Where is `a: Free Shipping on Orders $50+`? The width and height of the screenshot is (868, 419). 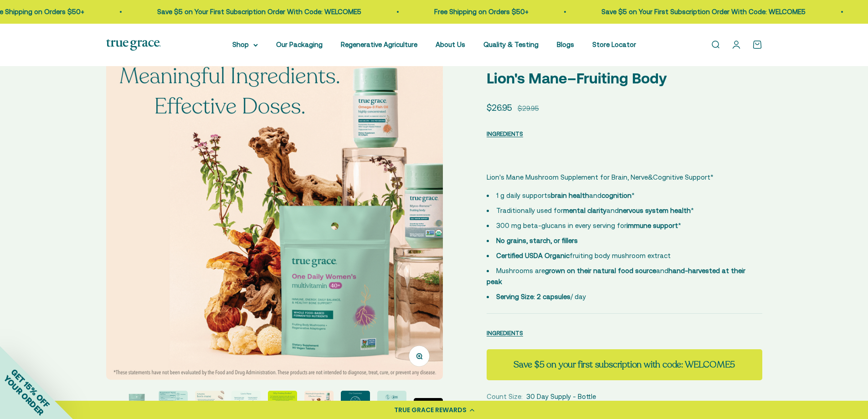 a: Free Shipping on Orders $50+ is located at coordinates (471, 11).